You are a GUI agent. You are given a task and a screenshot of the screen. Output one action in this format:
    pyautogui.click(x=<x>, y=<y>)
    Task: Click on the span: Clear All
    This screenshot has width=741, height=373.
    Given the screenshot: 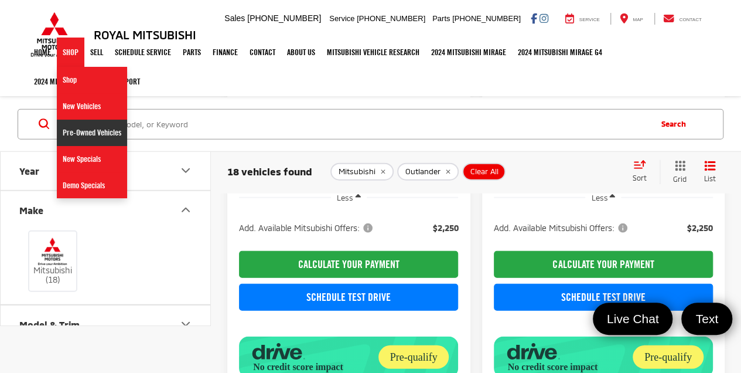 What is the action you would take?
    pyautogui.click(x=485, y=172)
    